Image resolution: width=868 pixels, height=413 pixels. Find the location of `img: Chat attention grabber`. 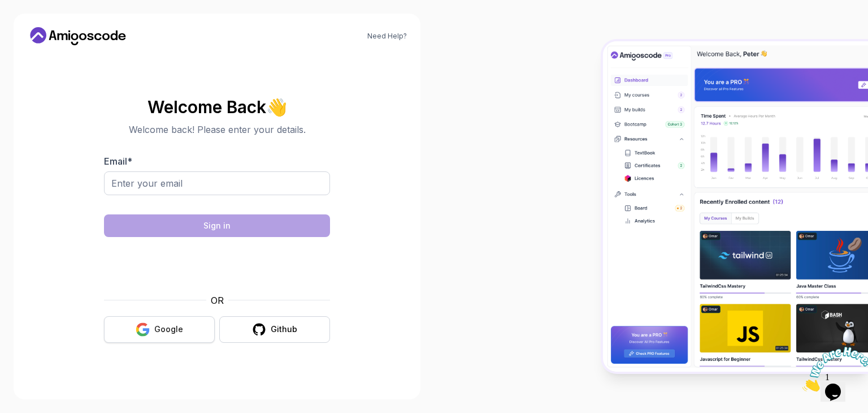

img: Chat attention grabber is located at coordinates (40, 27).